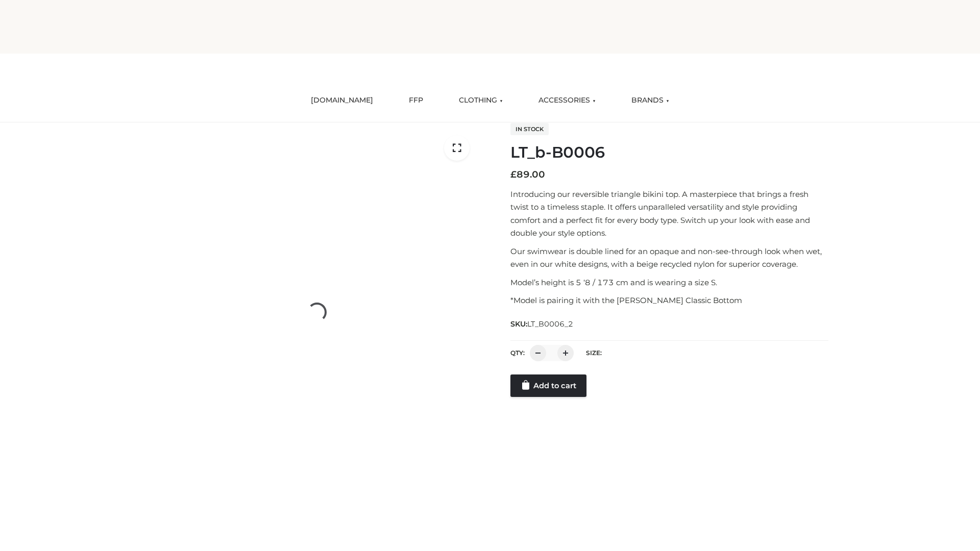 The width and height of the screenshot is (980, 551). I want to click on p: Model’s height is 5 ‘8 / 173 cm and is wearing a size S., so click(669, 283).